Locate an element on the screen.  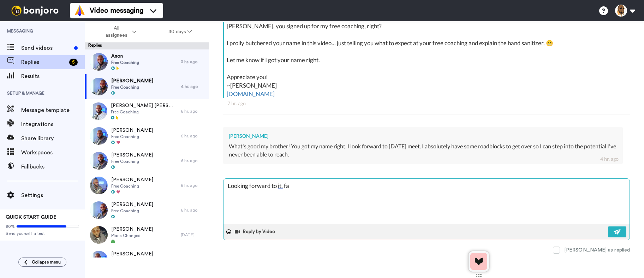
span: Plans Changed is located at coordinates (132, 235).